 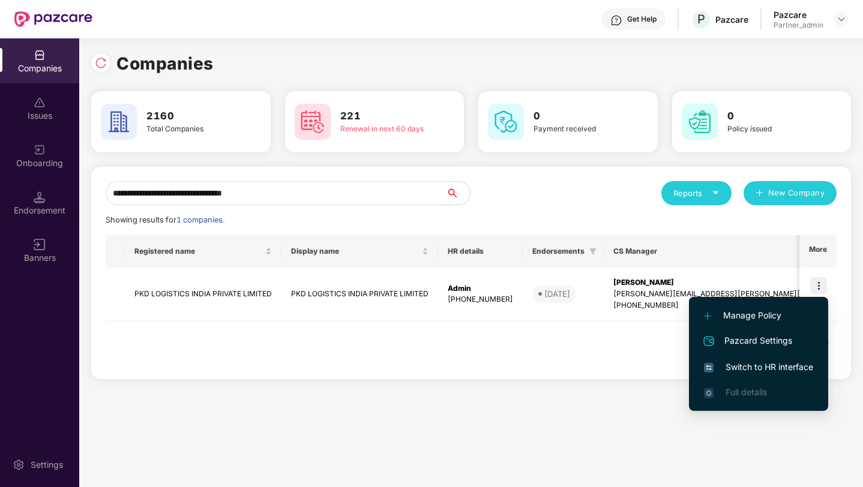 I want to click on img: svg+xml;base64,PHN2ZyBpZD0iU2V0dGluZy0yMHgyMCIgeG1sbnM9Imh0dHA6Ly93d3cudzMub3JnLzIwMDAvc3ZnIiB3aW..., so click(x=19, y=465).